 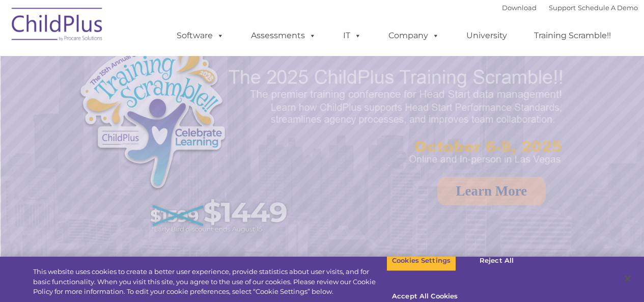 What do you see at coordinates (421, 261) in the screenshot?
I see `button: Cookies Settings` at bounding box center [421, 261].